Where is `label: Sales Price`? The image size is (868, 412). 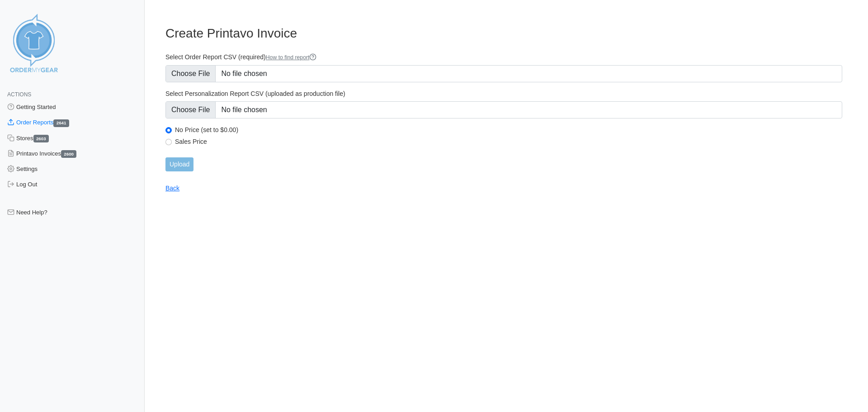
label: Sales Price is located at coordinates (509, 142).